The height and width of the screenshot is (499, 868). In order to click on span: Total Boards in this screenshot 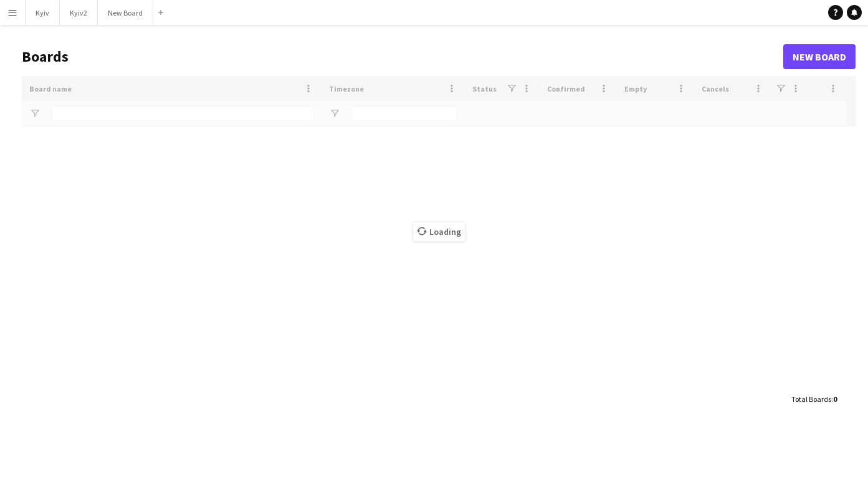, I will do `click(811, 398)`.